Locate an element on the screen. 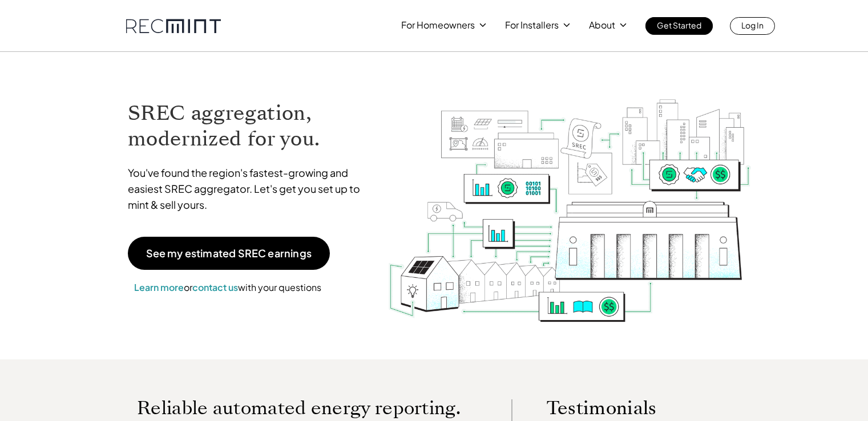 The width and height of the screenshot is (868, 421). a: contact us is located at coordinates (215, 287).